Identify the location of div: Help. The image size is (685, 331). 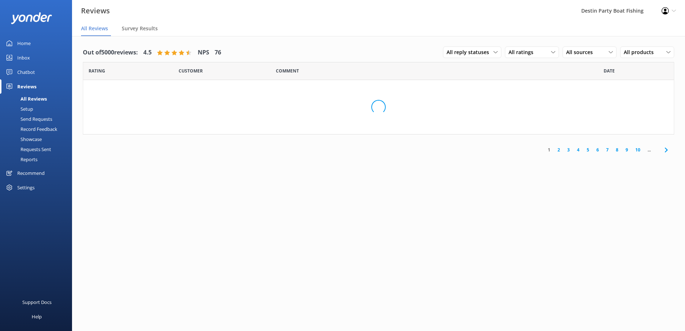
(37, 316).